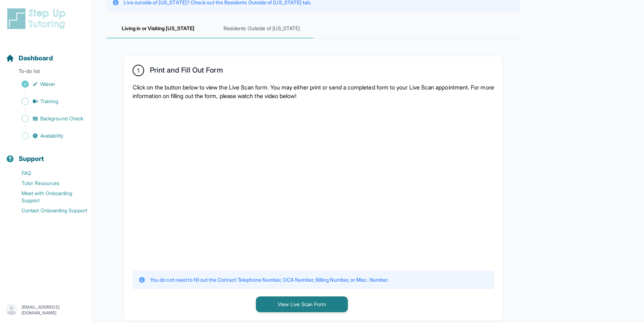  What do you see at coordinates (49, 136) in the screenshot?
I see `a: Availability` at bounding box center [49, 136].